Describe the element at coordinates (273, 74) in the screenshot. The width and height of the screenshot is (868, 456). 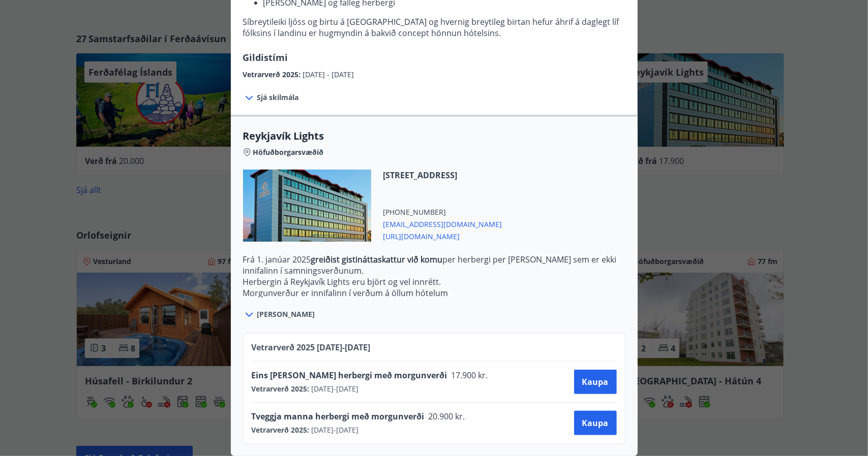
I see `span: Vetrarverð 2025 :` at that location.